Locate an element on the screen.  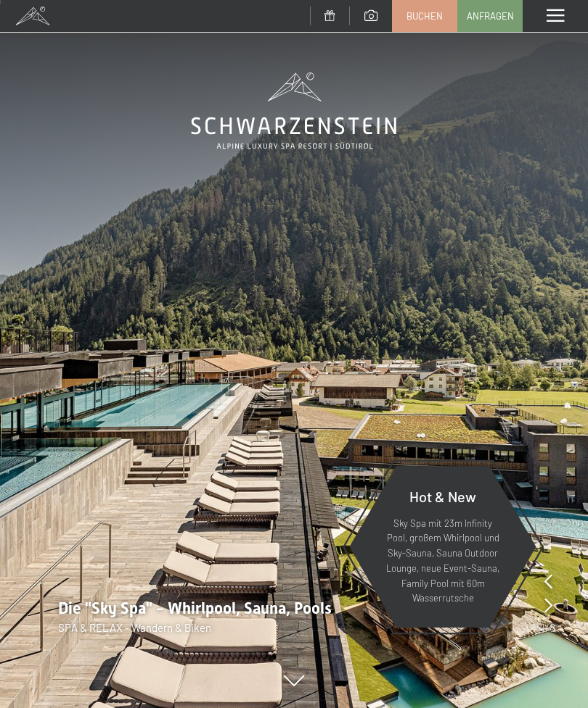
span: Anfragen is located at coordinates (490, 16).